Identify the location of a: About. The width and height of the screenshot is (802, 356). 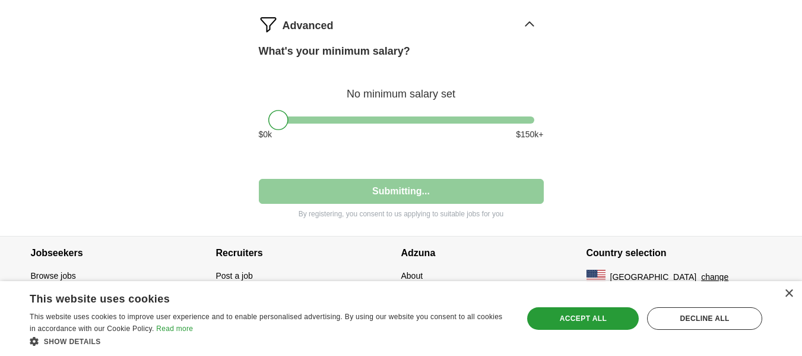
(412, 275).